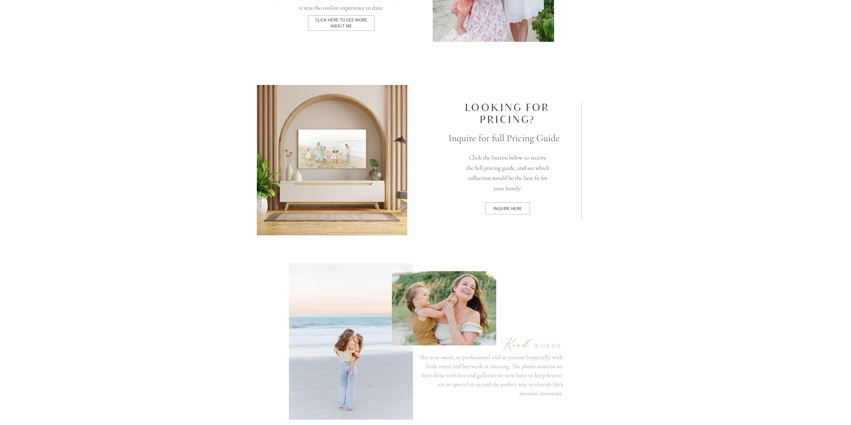 The image size is (851, 425). Describe the element at coordinates (507, 114) in the screenshot. I see `h2: looking for pricing?` at that location.